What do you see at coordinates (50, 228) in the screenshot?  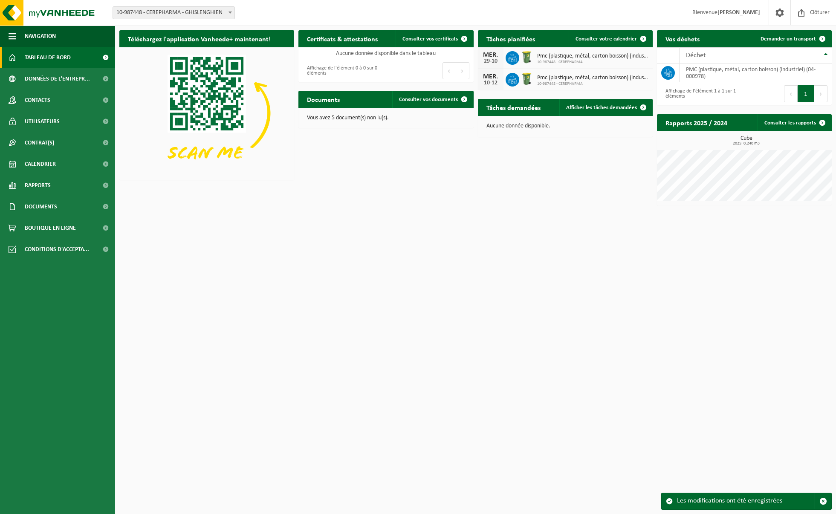 I see `span: Boutique en ligne` at bounding box center [50, 228].